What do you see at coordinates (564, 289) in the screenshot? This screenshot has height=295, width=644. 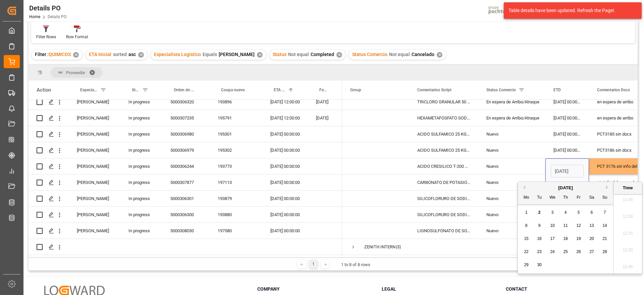 I see `h3: Contact` at bounding box center [564, 289].